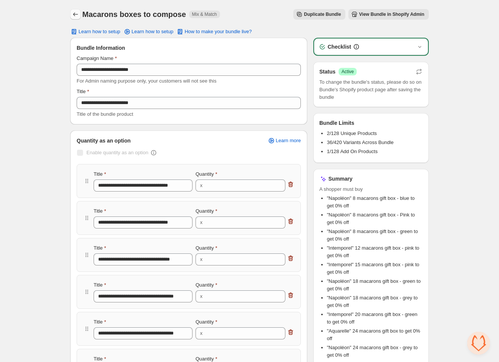 Image resolution: width=499 pixels, height=362 pixels. What do you see at coordinates (103, 141) in the screenshot?
I see `span: Quantity as an option` at bounding box center [103, 141].